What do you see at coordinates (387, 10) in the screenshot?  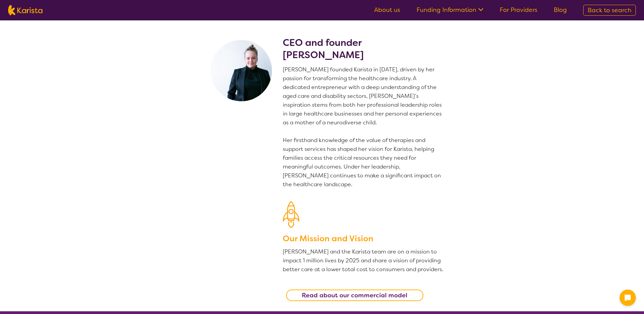 I see `a: About us` at bounding box center [387, 10].